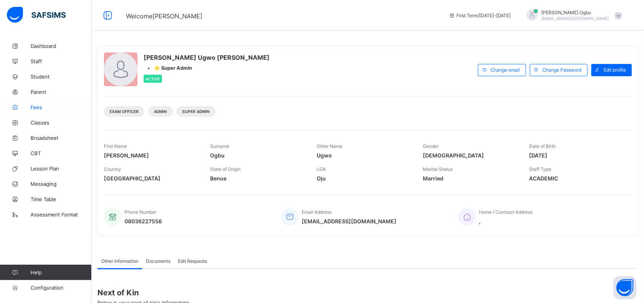 This screenshot has width=644, height=303. What do you see at coordinates (36, 15) in the screenshot?
I see `img: safsims` at bounding box center [36, 15].